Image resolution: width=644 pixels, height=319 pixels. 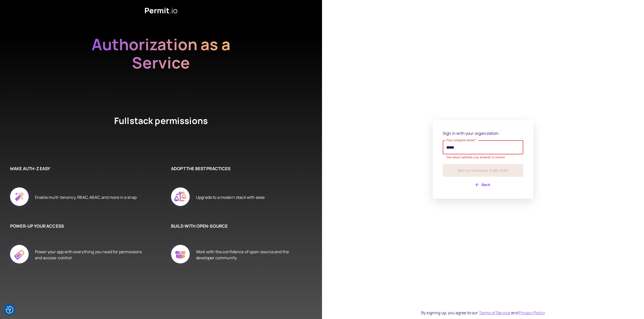 I want to click on div: Work with the confidence of open-source and the developer community, so click(x=251, y=255).